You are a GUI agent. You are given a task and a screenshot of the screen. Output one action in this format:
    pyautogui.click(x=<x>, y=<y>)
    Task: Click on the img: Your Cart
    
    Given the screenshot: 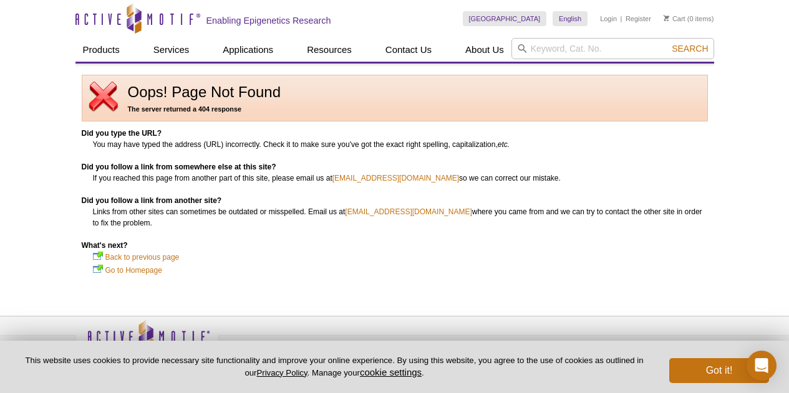 What is the action you would take?
    pyautogui.click(x=666, y=18)
    